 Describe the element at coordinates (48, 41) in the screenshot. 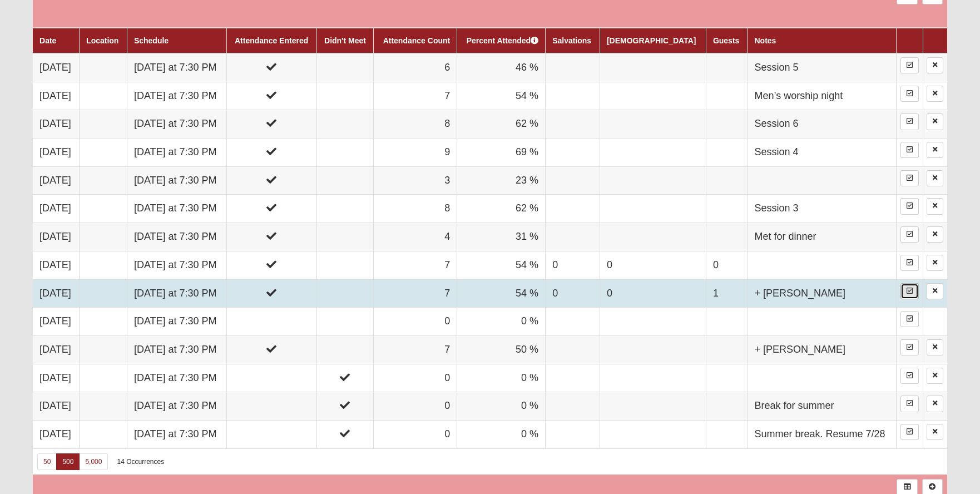

I see `a: Date` at that location.